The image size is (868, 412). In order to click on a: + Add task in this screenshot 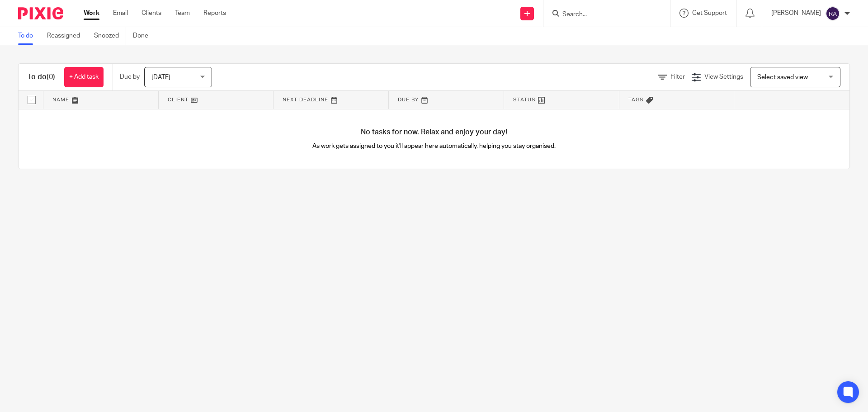, I will do `click(84, 76)`.